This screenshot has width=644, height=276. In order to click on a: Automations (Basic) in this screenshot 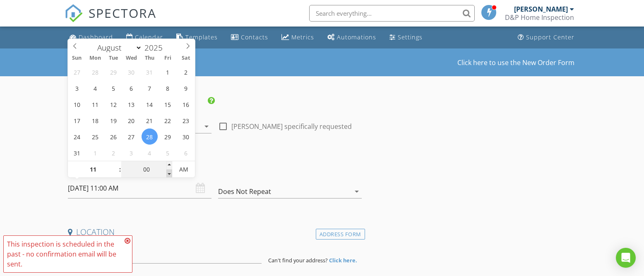, I will do `click(352, 37)`.